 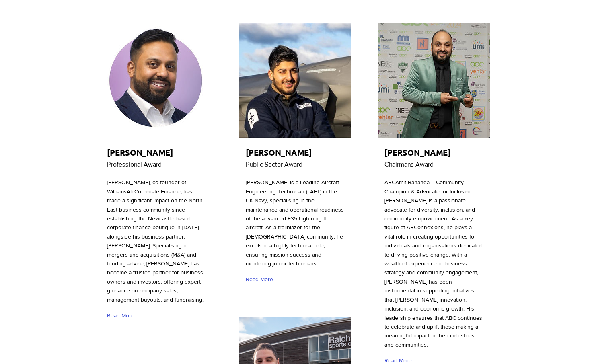 I want to click on img: Akmal Akmed, so click(x=295, y=80).